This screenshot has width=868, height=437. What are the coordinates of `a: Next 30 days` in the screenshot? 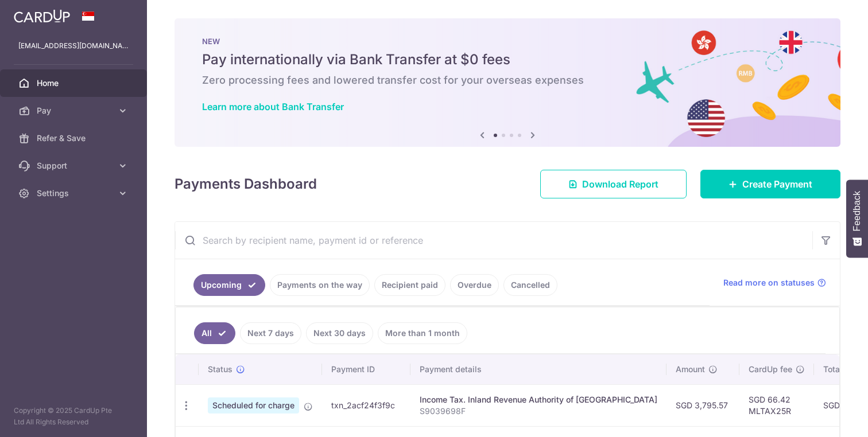 It's located at (339, 333).